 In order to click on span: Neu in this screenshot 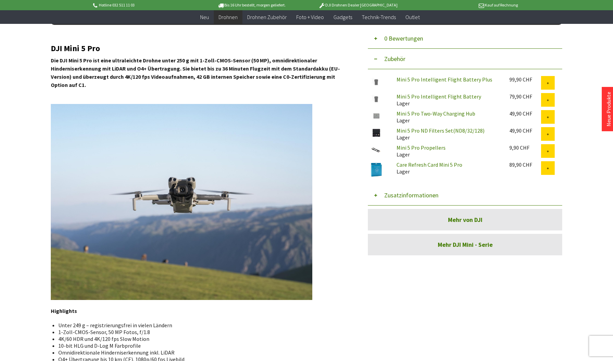, I will do `click(204, 17)`.